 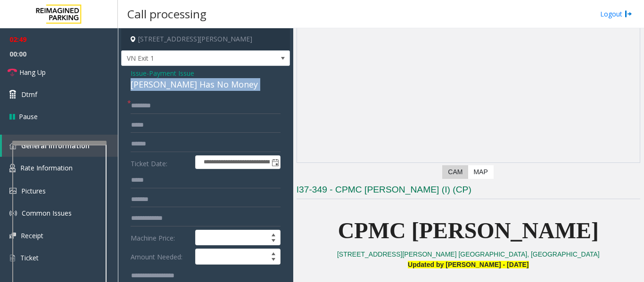 I want to click on span: Dtmf, so click(x=29, y=94).